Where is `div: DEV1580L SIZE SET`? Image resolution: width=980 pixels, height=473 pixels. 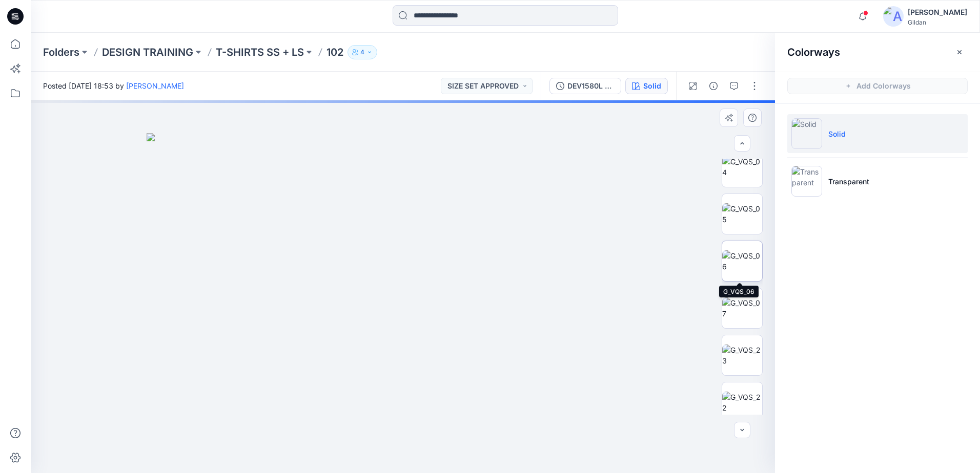 div: DEV1580L SIZE SET is located at coordinates (592, 86).